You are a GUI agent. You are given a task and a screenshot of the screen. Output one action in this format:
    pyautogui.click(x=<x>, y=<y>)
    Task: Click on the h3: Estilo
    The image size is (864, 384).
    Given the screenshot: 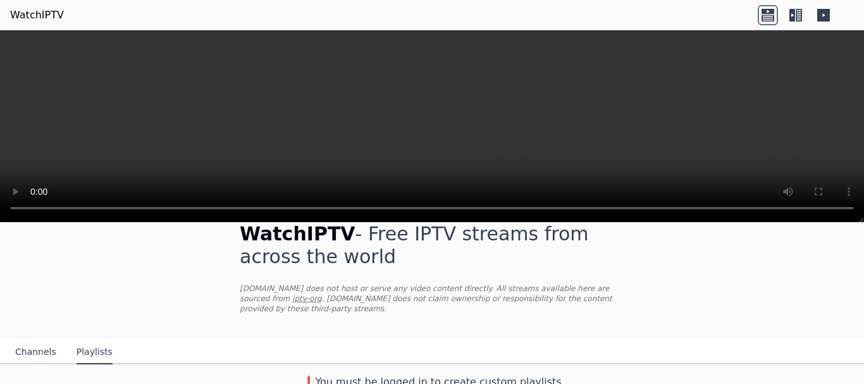 What is the action you would take?
    pyautogui.click(x=95, y=47)
    